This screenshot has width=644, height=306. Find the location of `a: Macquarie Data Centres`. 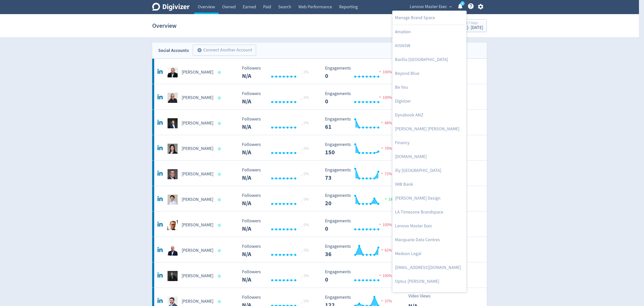

a: Macquarie Data Centres is located at coordinates (430, 240).